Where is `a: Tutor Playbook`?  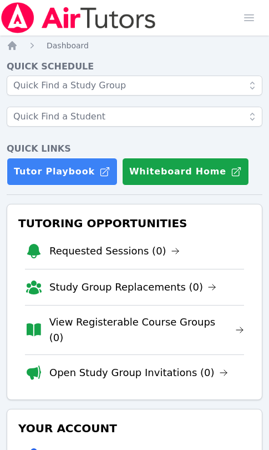 a: Tutor Playbook is located at coordinates (62, 172).